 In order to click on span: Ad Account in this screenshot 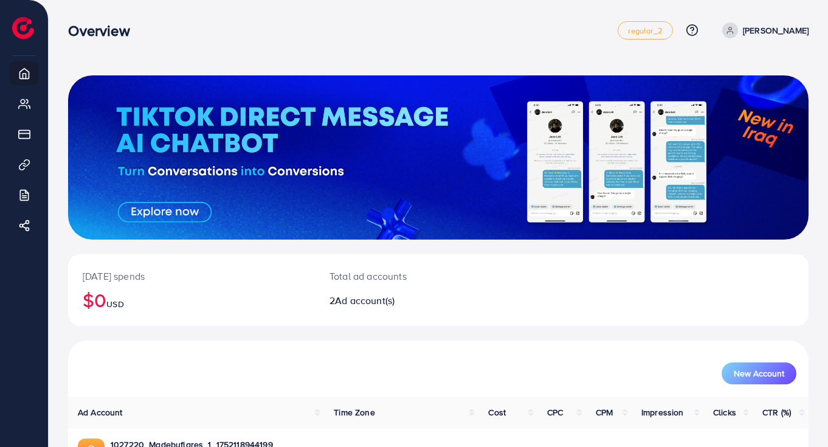, I will do `click(100, 412)`.